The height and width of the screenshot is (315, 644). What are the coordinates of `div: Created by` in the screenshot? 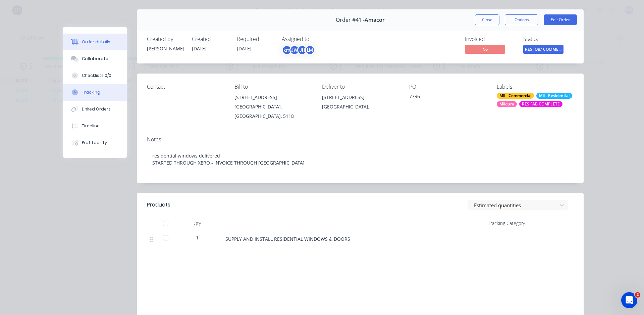 It's located at (165, 39).